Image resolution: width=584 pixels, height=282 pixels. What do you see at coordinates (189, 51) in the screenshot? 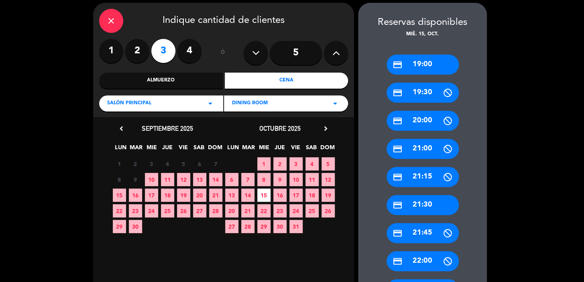
I see `label: 4` at bounding box center [189, 51].